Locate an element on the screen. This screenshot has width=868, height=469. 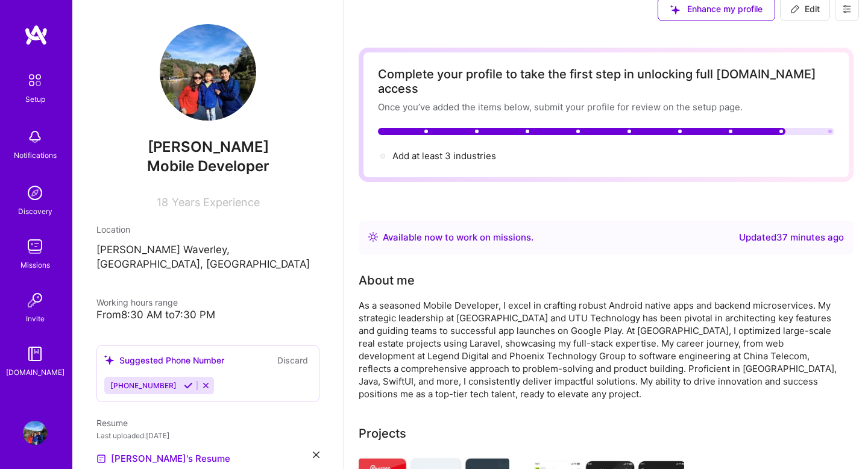
div: Once you’ve added the items below, submit your profile for review on the setup page. is located at coordinates (606, 107).